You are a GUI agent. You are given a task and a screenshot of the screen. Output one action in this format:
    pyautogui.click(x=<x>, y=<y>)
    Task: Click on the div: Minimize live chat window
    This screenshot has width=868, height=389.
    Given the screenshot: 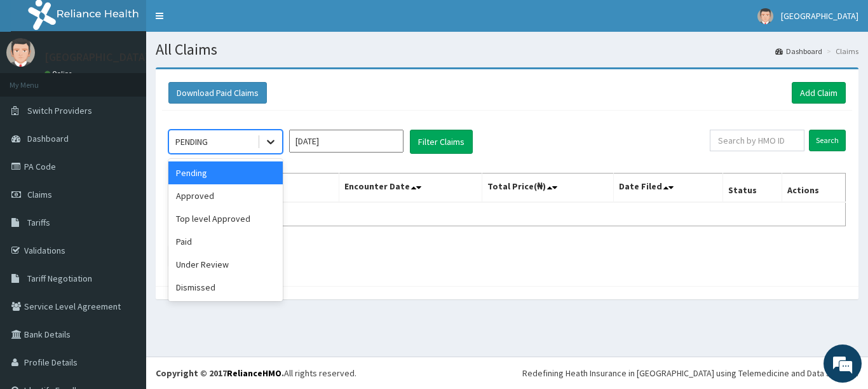 What is the action you would take?
    pyautogui.click(x=224, y=21)
    